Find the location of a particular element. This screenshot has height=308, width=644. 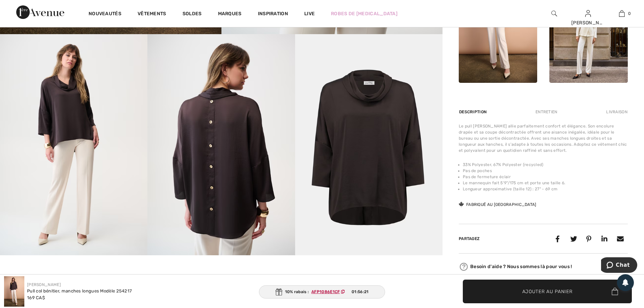

li: Pas de poches is located at coordinates (546, 171).